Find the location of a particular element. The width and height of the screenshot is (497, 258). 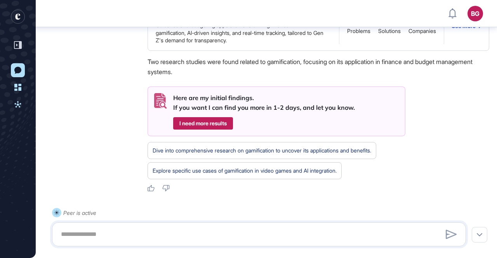

div: I need more results is located at coordinates (203, 124).